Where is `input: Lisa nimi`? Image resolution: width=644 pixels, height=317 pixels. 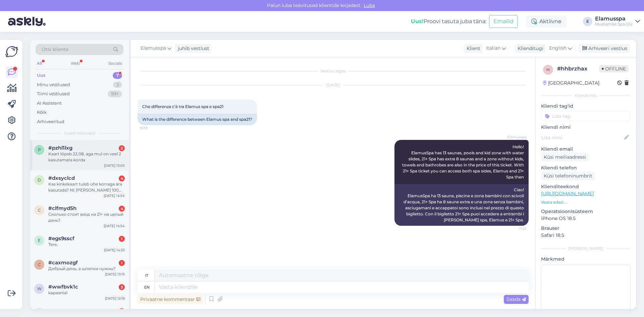
input: Lisa nimi is located at coordinates (582, 138).